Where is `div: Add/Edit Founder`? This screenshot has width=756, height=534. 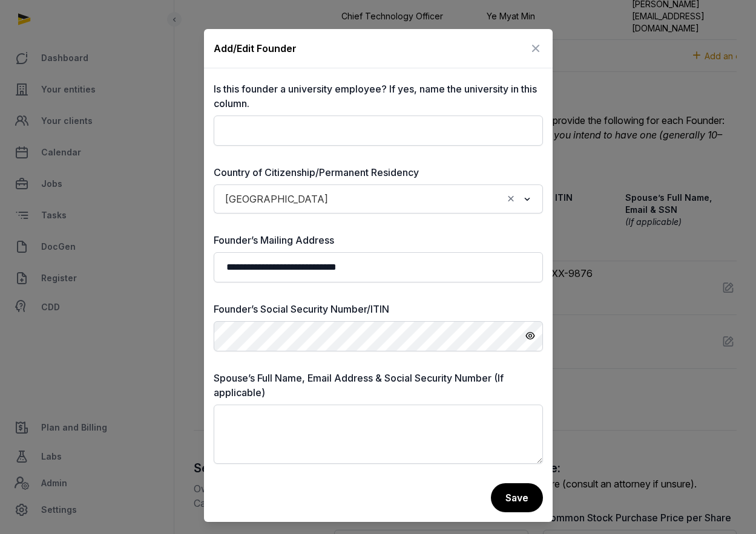
div: Add/Edit Founder is located at coordinates (255, 48).